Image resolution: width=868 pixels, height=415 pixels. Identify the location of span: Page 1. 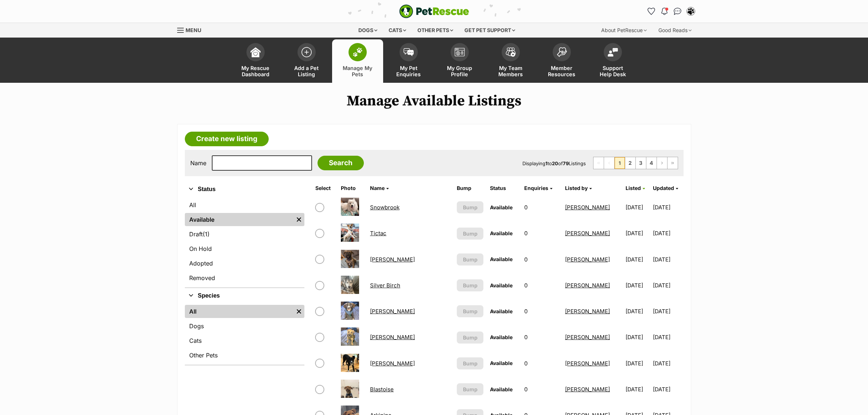
(620, 163).